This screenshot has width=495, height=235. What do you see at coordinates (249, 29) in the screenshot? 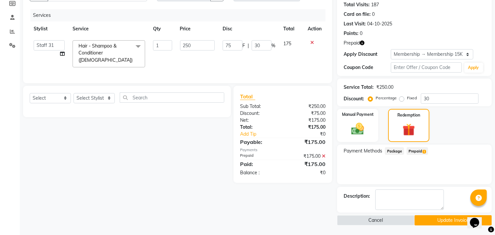
I see `th: Disc` at bounding box center [249, 29].